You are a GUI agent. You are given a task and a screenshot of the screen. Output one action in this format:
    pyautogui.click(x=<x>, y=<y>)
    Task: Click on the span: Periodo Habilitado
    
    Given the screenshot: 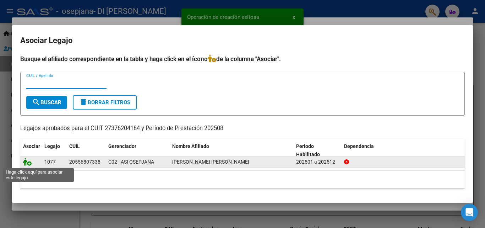 What is the action you would take?
    pyautogui.click(x=308, y=150)
    